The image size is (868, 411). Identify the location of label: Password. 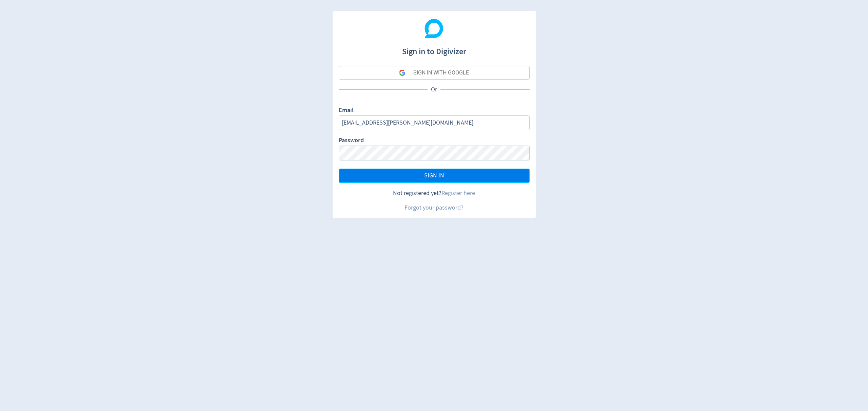
(351, 141).